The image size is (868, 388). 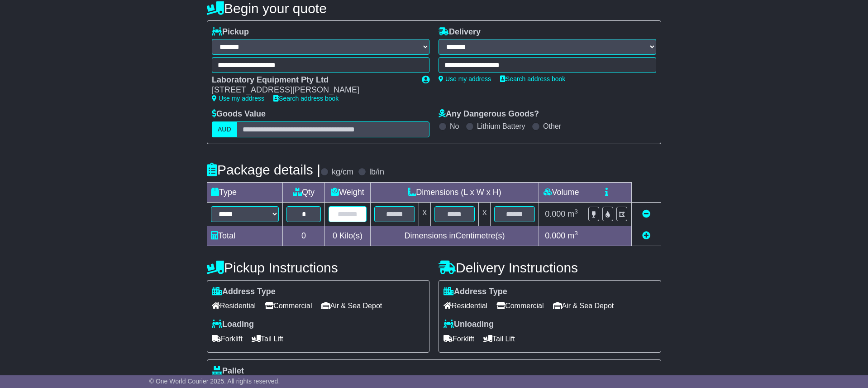 I want to click on label: Pallet, so click(x=228, y=371).